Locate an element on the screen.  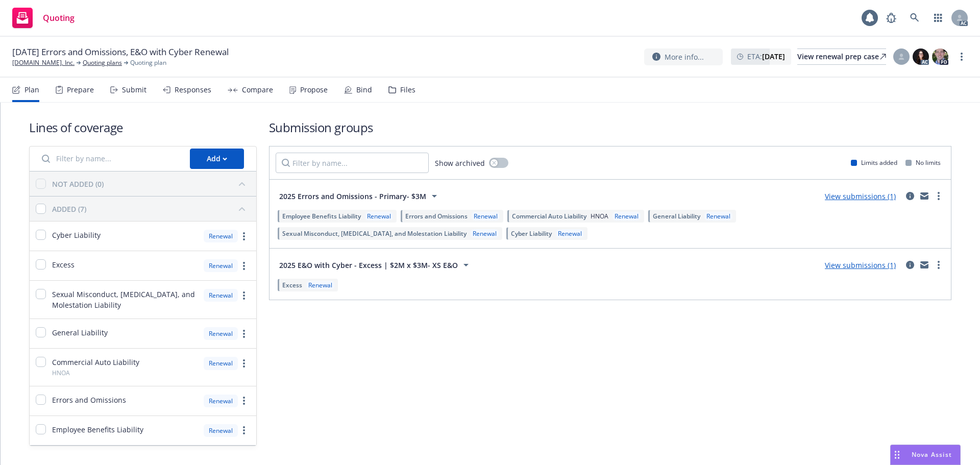
a: Search is located at coordinates (915, 18).